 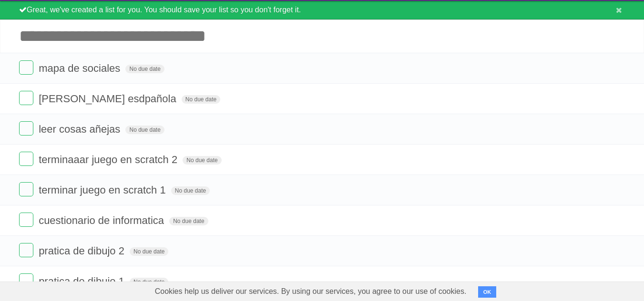 I want to click on span: pratica de dibujo 1, so click(x=83, y=282).